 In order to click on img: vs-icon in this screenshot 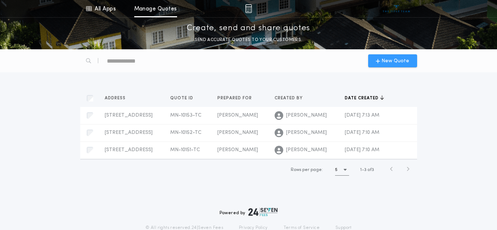, I will do `click(396, 9)`.